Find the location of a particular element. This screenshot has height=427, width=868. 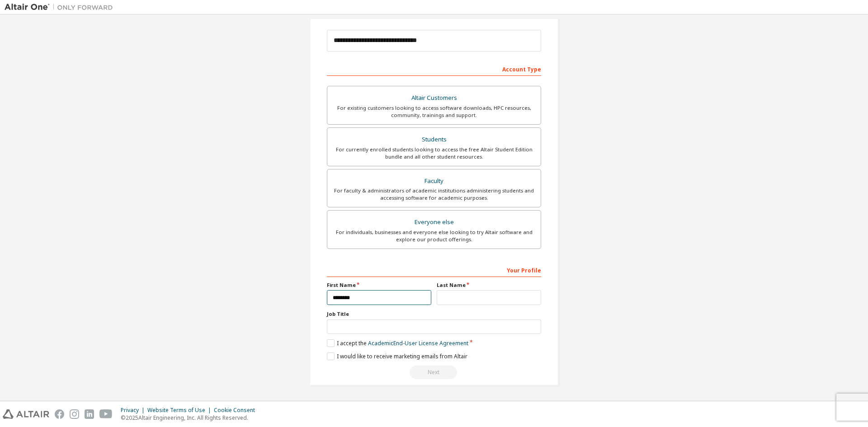

div: Privacy is located at coordinates (134, 411).